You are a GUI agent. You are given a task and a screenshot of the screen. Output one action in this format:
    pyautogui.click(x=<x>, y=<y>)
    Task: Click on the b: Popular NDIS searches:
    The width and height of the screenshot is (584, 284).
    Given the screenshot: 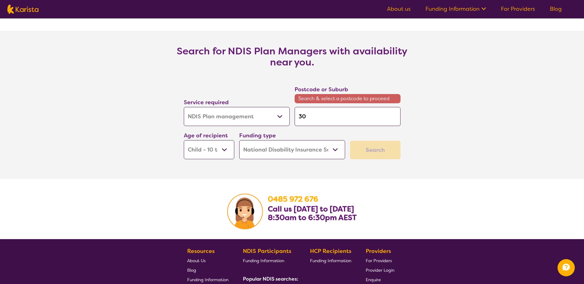 What is the action you would take?
    pyautogui.click(x=271, y=279)
    